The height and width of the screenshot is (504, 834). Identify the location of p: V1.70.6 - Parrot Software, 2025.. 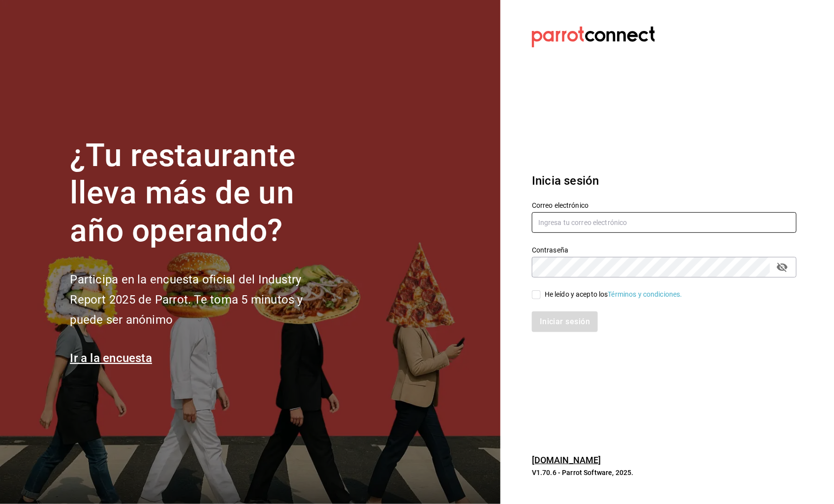
(664, 473).